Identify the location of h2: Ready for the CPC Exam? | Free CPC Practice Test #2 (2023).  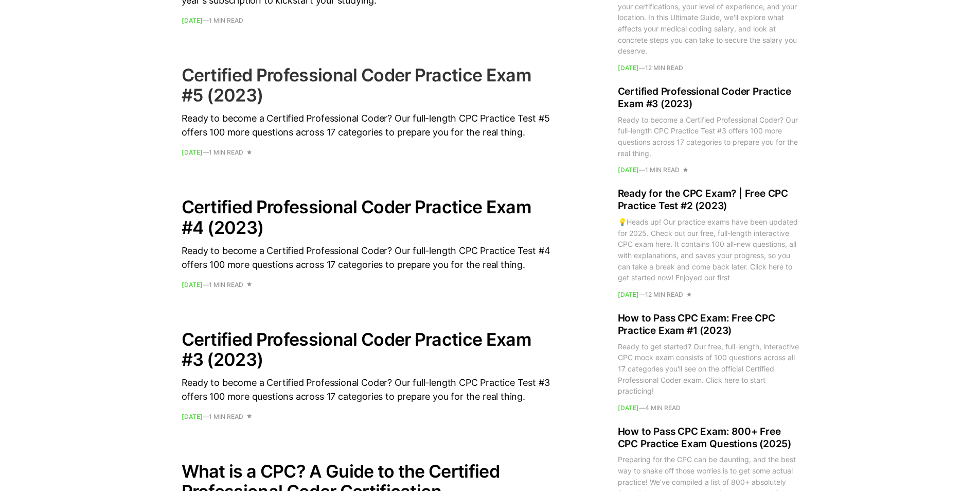
(708, 200).